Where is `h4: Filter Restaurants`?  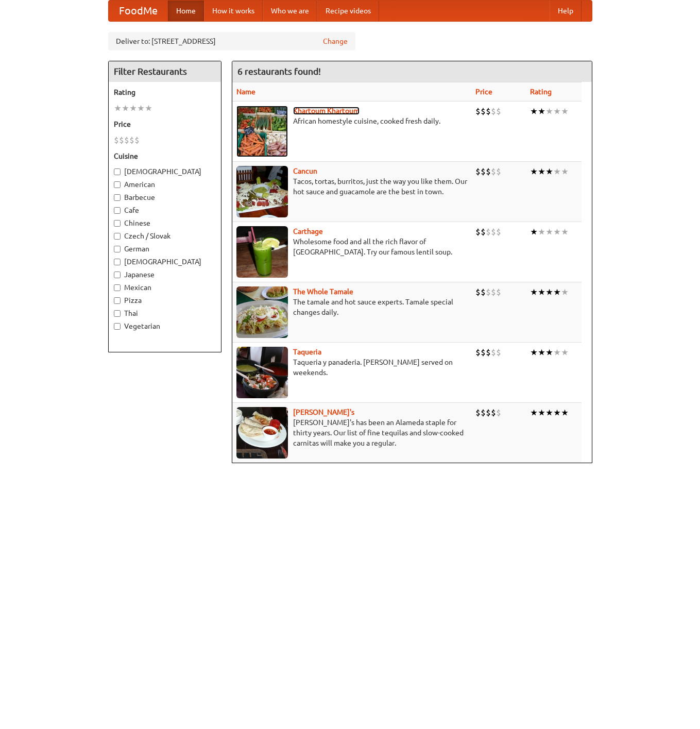
h4: Filter Restaurants is located at coordinates (165, 72).